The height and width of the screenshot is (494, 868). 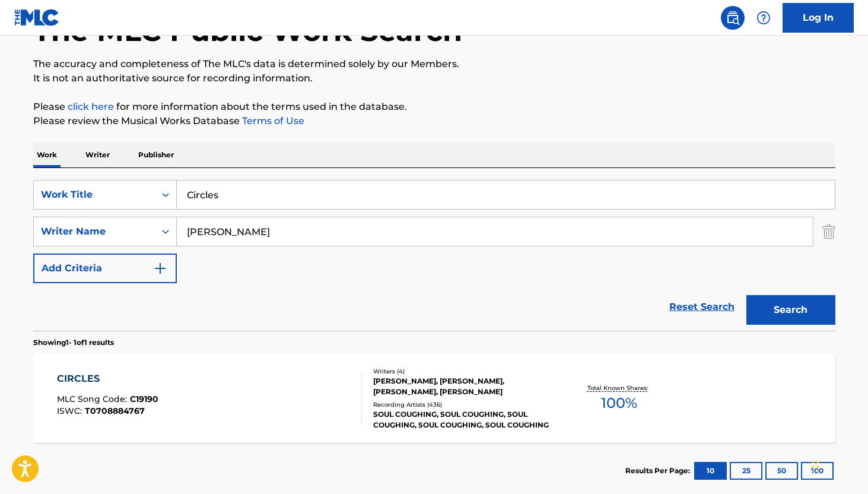 I want to click on div: Help, so click(x=763, y=18).